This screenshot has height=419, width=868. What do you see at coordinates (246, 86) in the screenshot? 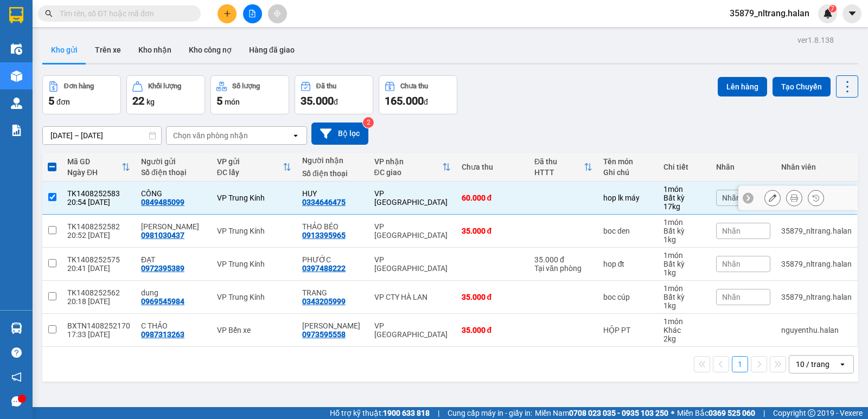
I see `div: Số lượng` at bounding box center [246, 86].